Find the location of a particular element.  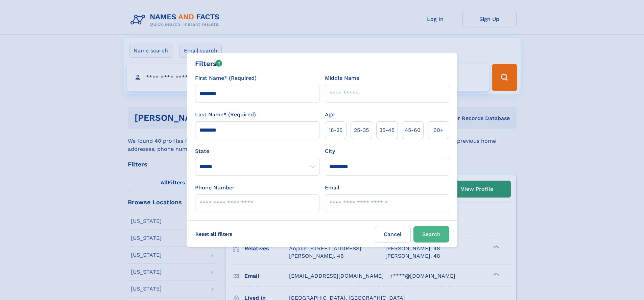

span: 35‑45 is located at coordinates (387, 130).